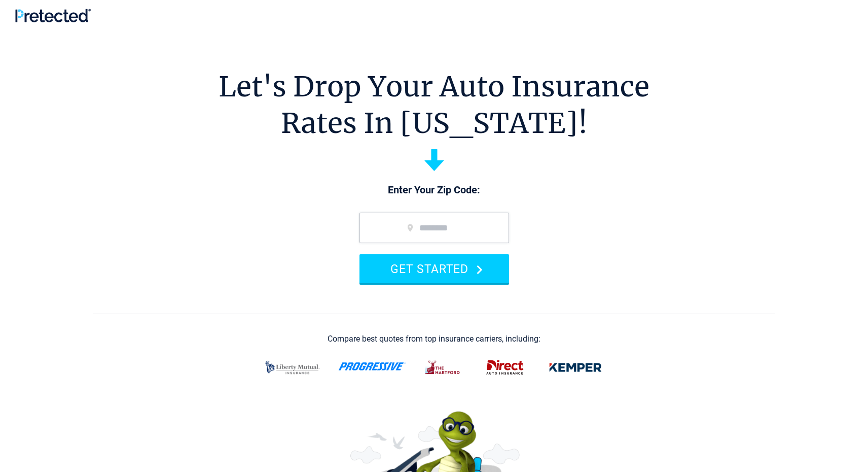  What do you see at coordinates (293, 368) in the screenshot?
I see `img: liberty` at bounding box center [293, 368].